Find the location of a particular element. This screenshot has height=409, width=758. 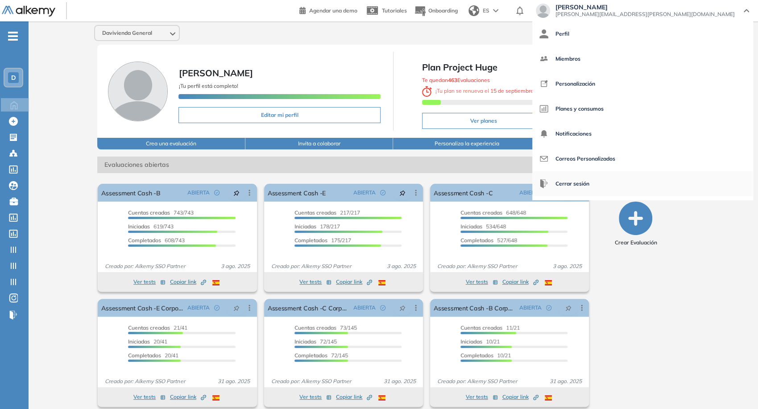

a: Agendar una demo is located at coordinates (328, 10).